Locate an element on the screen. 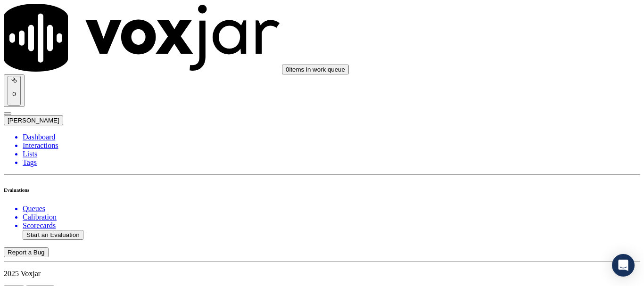 The width and height of the screenshot is (644, 286). a: Queues is located at coordinates (331, 209).